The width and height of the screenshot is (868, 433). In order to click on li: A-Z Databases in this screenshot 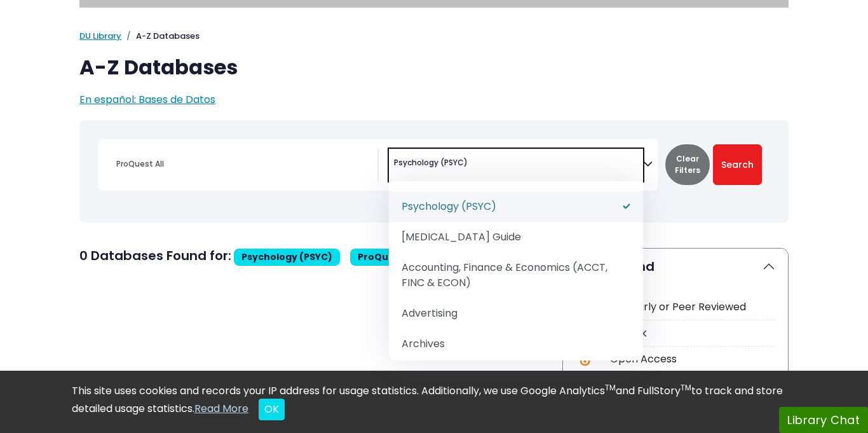, I will do `click(160, 36)`.